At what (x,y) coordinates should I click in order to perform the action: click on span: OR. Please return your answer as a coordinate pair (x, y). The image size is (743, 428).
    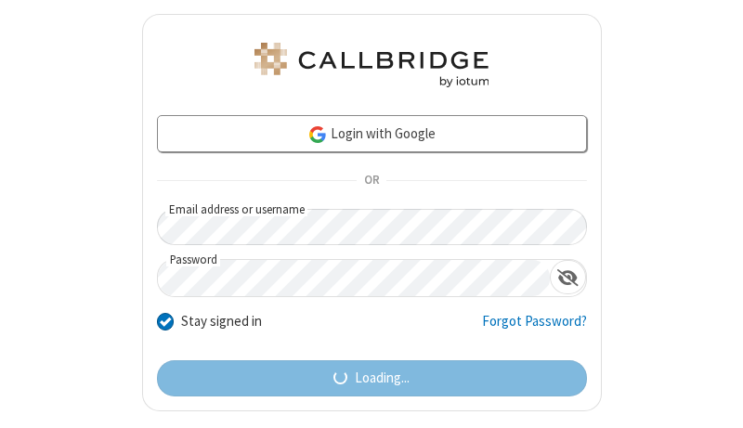
    Looking at the image, I should click on (372, 181).